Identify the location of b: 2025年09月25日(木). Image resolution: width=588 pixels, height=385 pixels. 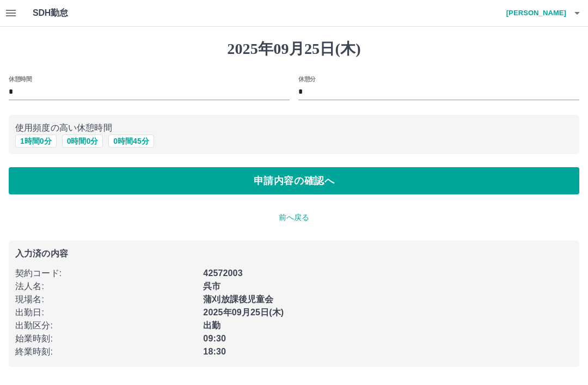
(244, 312).